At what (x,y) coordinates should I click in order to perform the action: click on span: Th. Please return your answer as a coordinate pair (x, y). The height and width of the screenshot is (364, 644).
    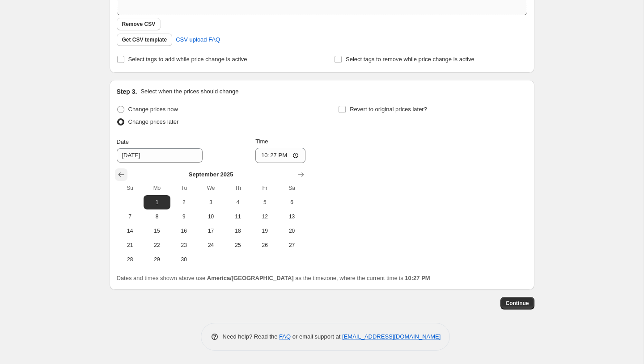
    Looking at the image, I should click on (238, 188).